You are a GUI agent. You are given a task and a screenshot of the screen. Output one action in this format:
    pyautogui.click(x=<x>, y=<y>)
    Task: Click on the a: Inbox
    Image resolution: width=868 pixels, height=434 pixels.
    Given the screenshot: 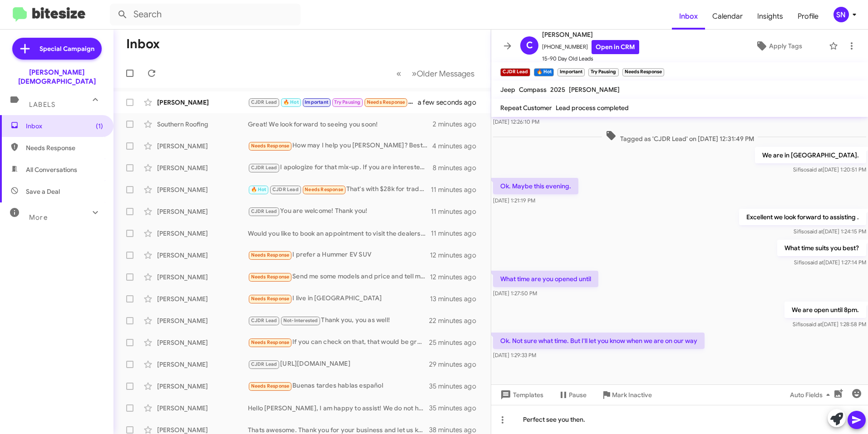 What is the action you would take?
    pyautogui.click(x=688, y=17)
    